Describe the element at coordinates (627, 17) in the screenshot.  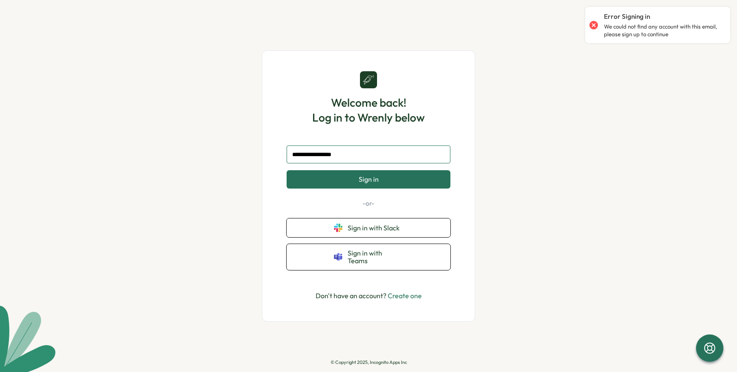
I see `p: Error Signing in` at that location.